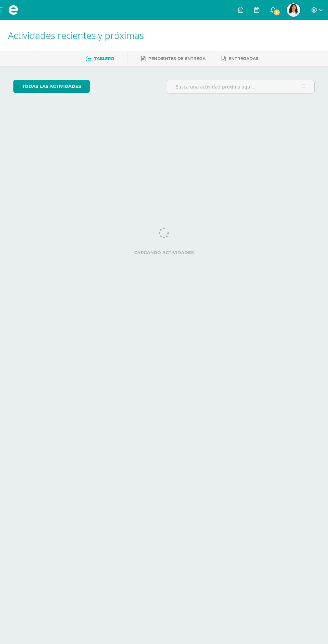 The height and width of the screenshot is (644, 328). I want to click on span: Pendientes de entrega, so click(176, 58).